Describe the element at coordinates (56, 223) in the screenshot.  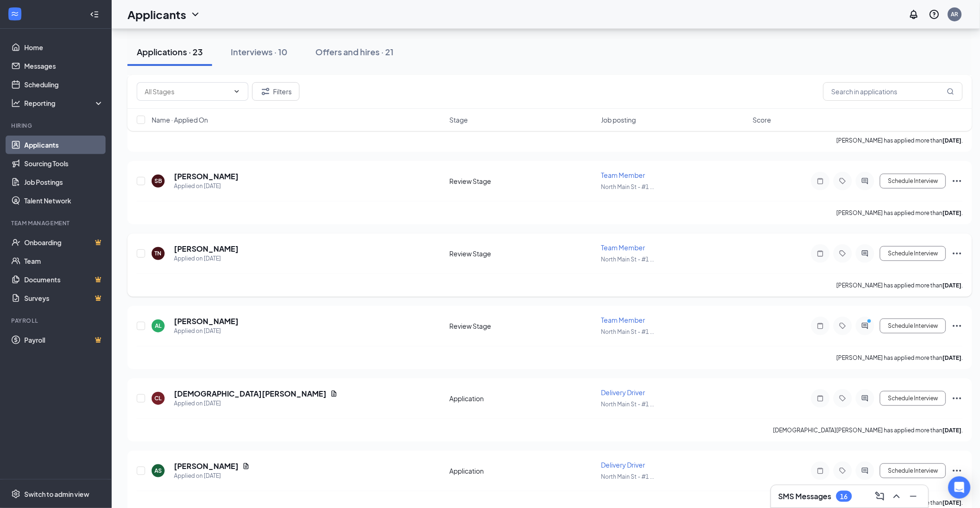
I see `div: Team Management` at that location.